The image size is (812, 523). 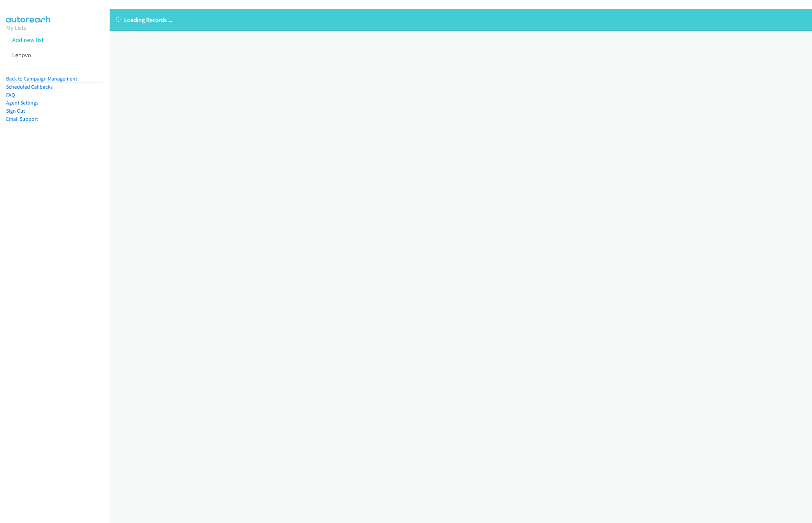 I want to click on a: My Lists, so click(x=17, y=28).